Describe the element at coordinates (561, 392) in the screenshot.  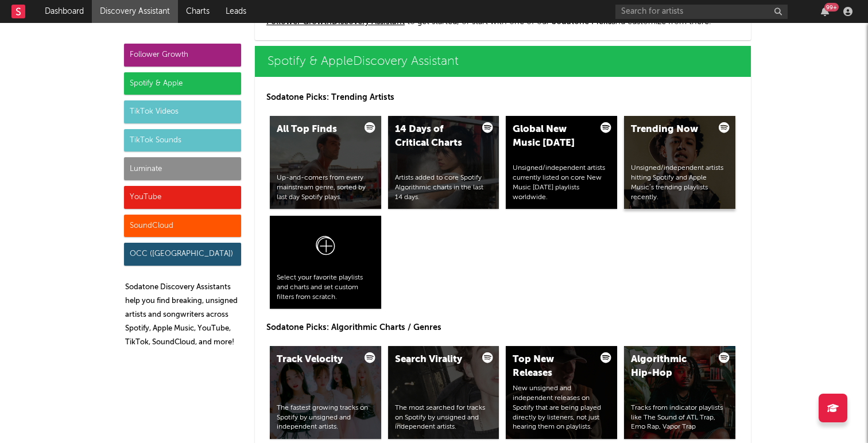
I see `a: Top New ReleasesNew unsigned and independent releases on Spotify that are being played directly b...` at that location.